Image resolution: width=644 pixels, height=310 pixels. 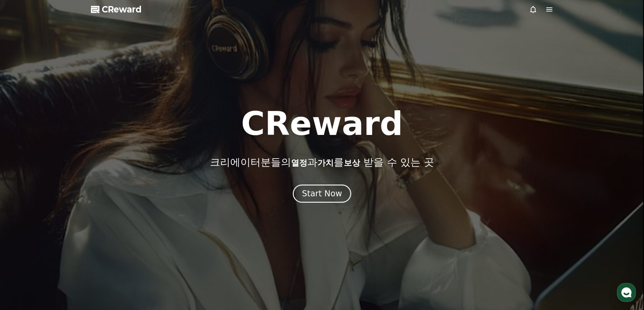 I want to click on div: Start Now, so click(x=322, y=194).